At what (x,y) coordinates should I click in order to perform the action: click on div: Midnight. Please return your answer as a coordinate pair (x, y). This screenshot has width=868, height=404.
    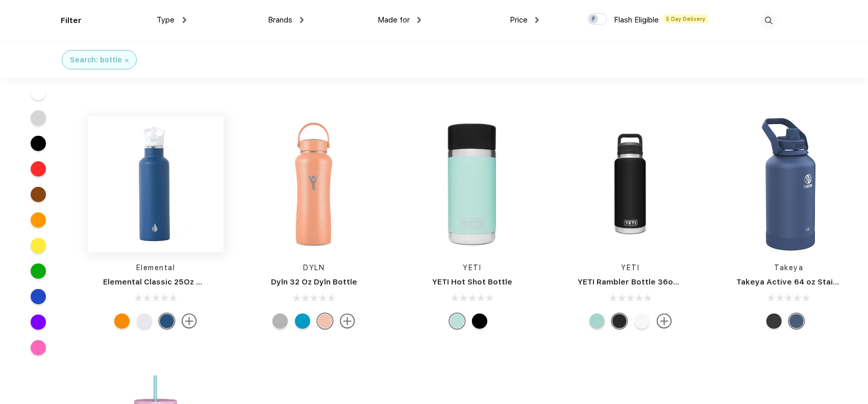
    Looking at the image, I should click on (797, 321).